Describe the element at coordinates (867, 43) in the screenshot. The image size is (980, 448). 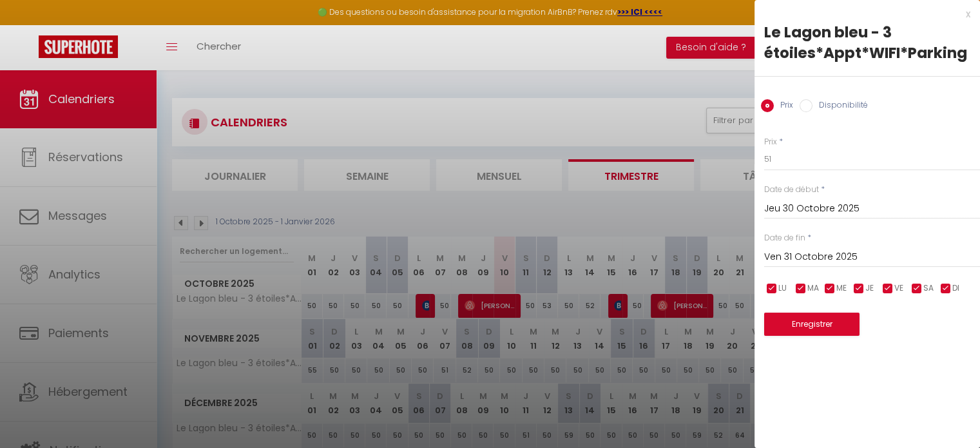
I see `div: Le Lagon bleu - 3 étoiles*Appt*WIFI*Parking` at that location.